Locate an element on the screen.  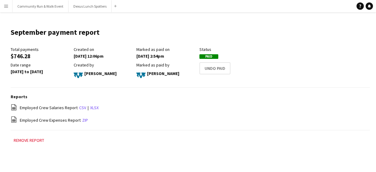
div: Status is located at coordinates (229, 49).